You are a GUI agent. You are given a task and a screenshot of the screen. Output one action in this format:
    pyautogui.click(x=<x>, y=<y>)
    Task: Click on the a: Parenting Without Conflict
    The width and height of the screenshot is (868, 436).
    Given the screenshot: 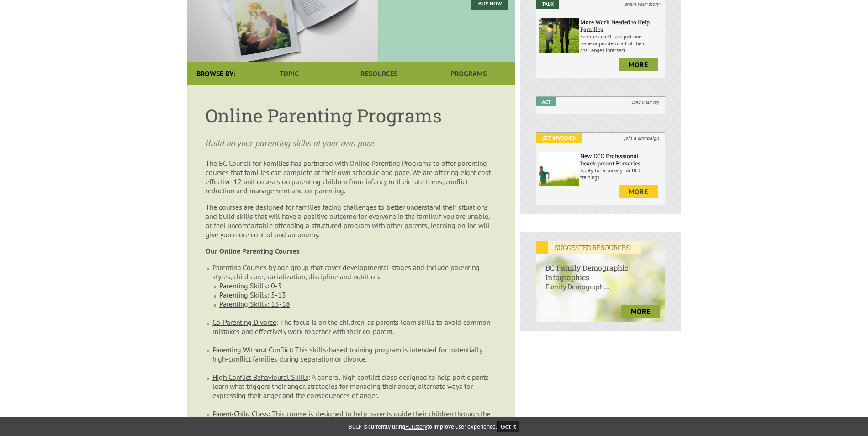 What is the action you would take?
    pyautogui.click(x=252, y=350)
    